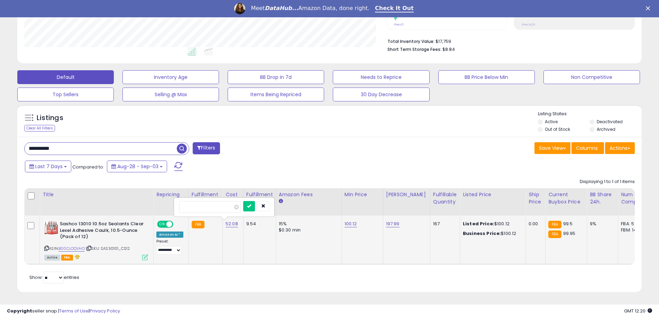  What do you see at coordinates (105, 311) in the screenshot?
I see `a: Privacy Policy` at bounding box center [105, 311].